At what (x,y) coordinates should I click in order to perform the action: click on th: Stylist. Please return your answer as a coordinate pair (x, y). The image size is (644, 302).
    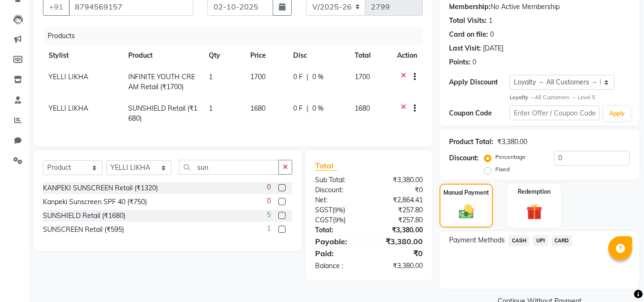
    Looking at the image, I should click on (82, 56).